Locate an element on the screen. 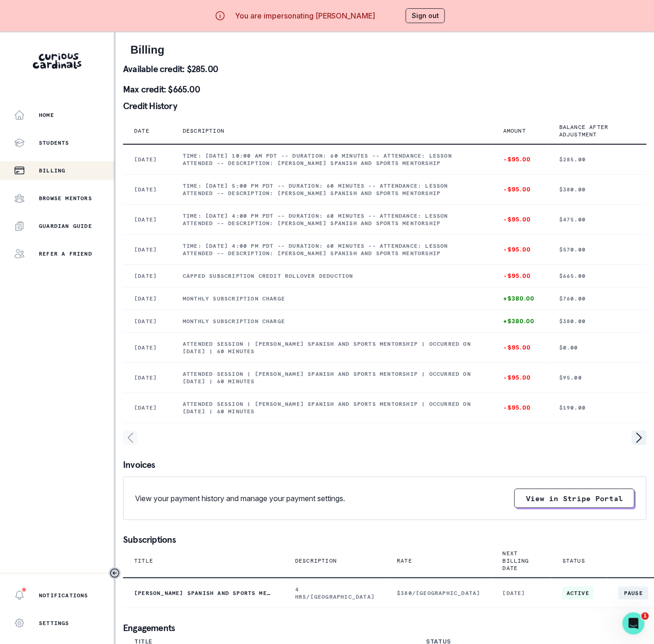 The height and width of the screenshot is (644, 654). p: Date is located at coordinates (142, 131).